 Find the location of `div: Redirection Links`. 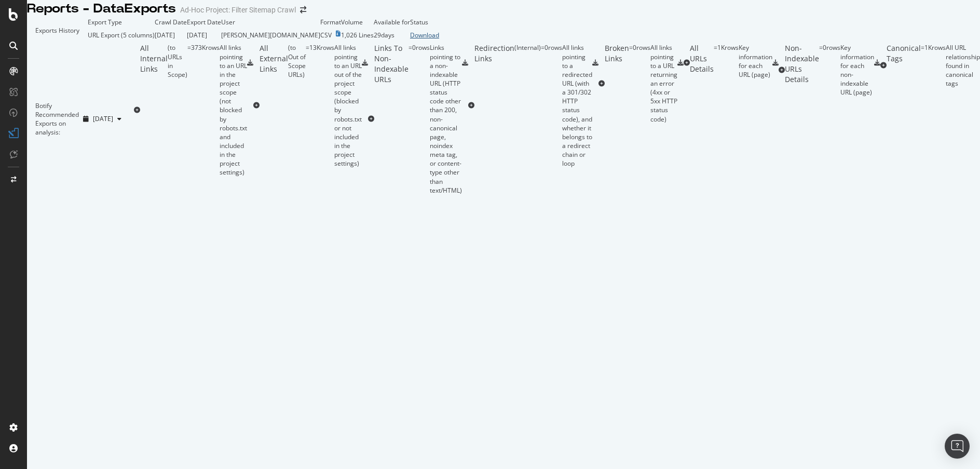

div: Redirection Links is located at coordinates (494, 106).